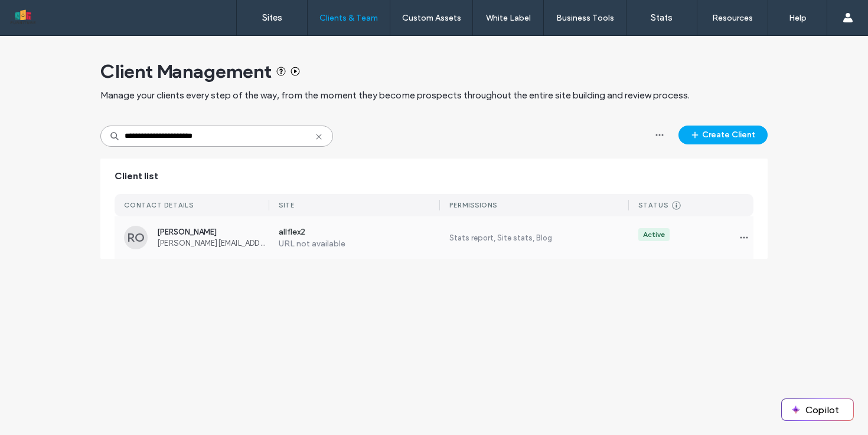  What do you see at coordinates (159, 205) in the screenshot?
I see `div: CONTACT DETAILS` at bounding box center [159, 205].